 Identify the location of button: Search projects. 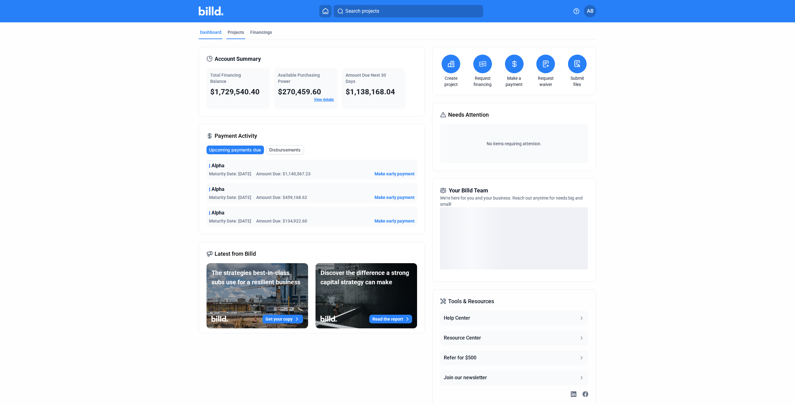
(408, 11).